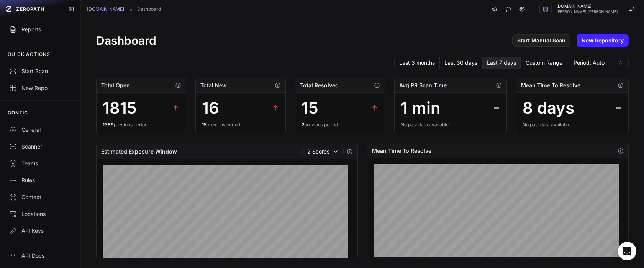 This screenshot has width=644, height=268. Describe the element at coordinates (40, 130) in the screenshot. I see `div: General` at that location.